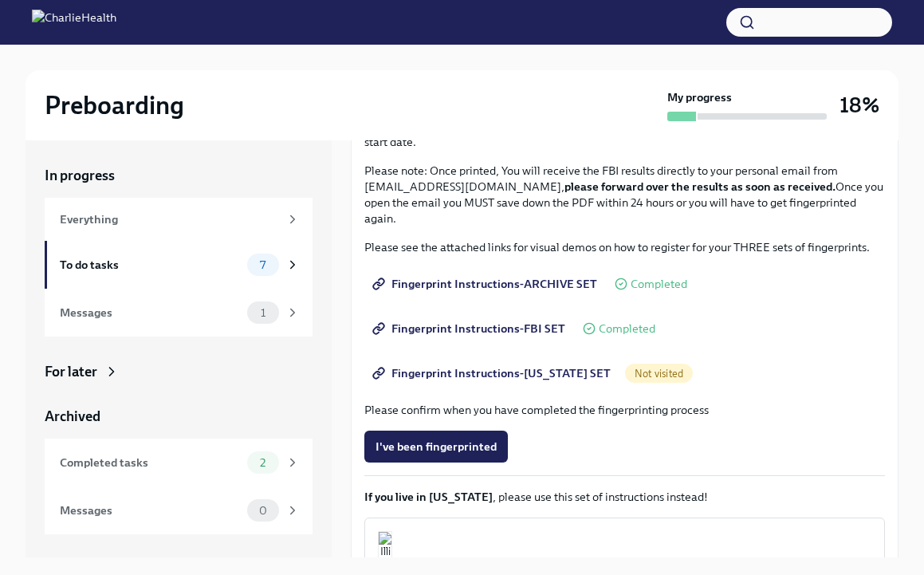 The image size is (924, 575). Describe the element at coordinates (179, 510) in the screenshot. I see `a: Messages0` at that location.